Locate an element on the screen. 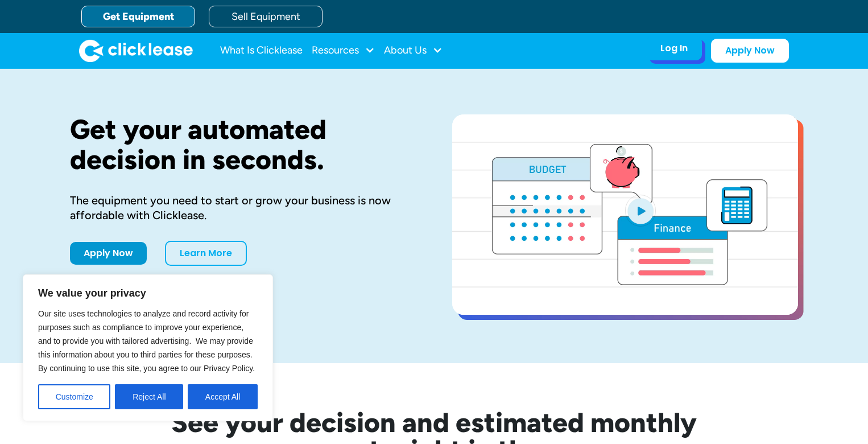 The height and width of the screenshot is (444, 868). button: Customize is located at coordinates (74, 397).